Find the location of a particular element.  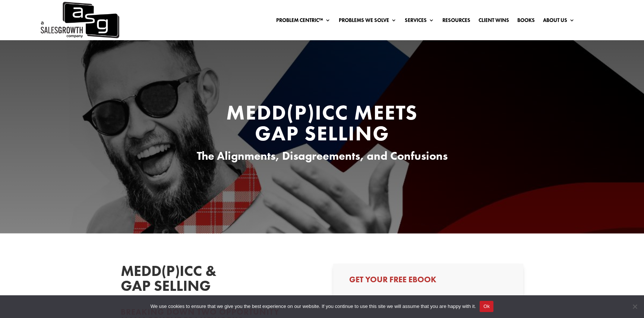

span: We use cookies to ensure that we give you the best experience on our website. If you continue to ... is located at coordinates (313, 306).